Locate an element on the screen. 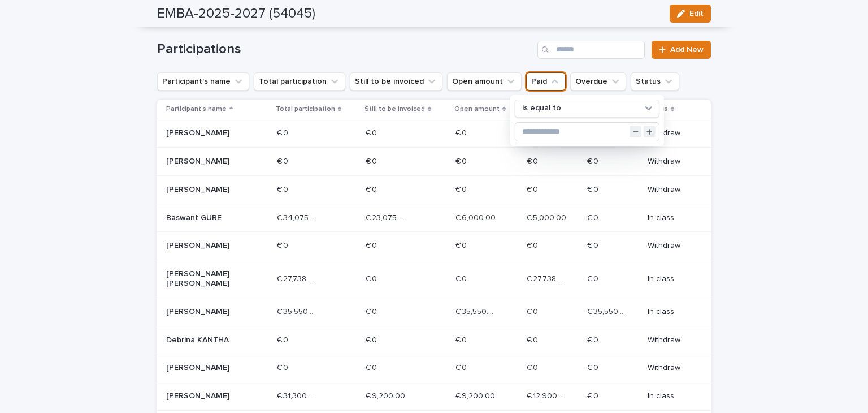 Image resolution: width=868 pixels, height=413 pixels. span: Add New is located at coordinates (686, 50).